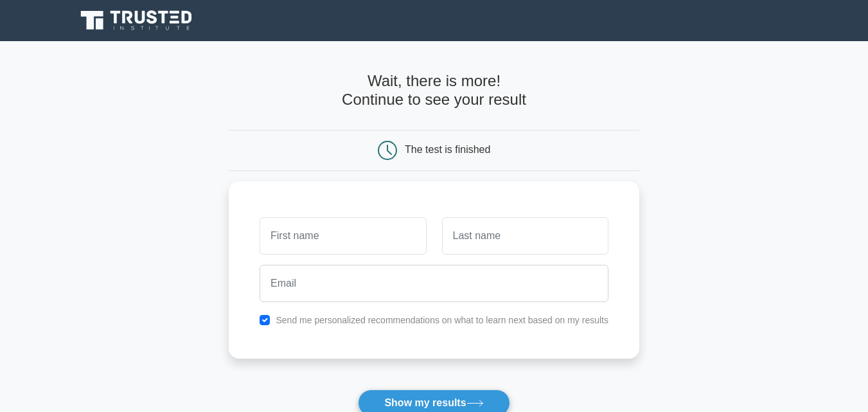 The image size is (868, 412). I want to click on input: Email, so click(434, 283).